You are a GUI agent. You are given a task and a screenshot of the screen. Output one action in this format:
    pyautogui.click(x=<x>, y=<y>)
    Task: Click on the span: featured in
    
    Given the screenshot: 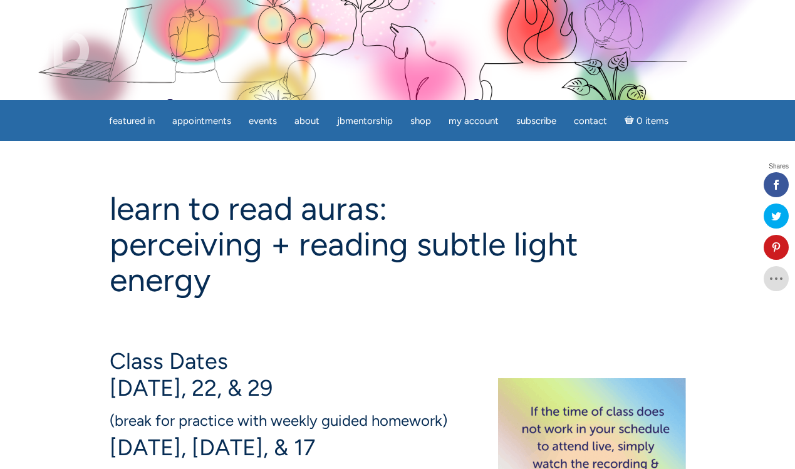 What is the action you would take?
    pyautogui.click(x=132, y=121)
    